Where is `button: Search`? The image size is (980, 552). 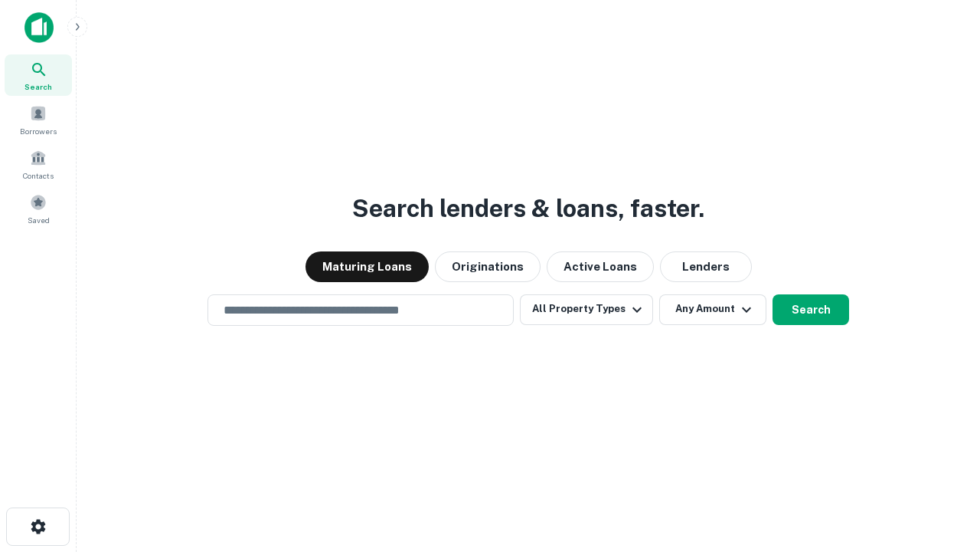
button: Search is located at coordinates (811, 310).